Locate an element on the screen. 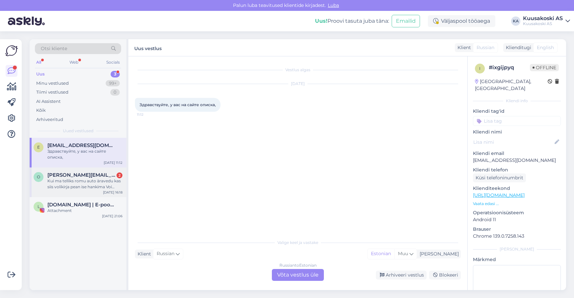 This screenshot has width=574, height=298. div: # ixgijpyq is located at coordinates (509, 67).